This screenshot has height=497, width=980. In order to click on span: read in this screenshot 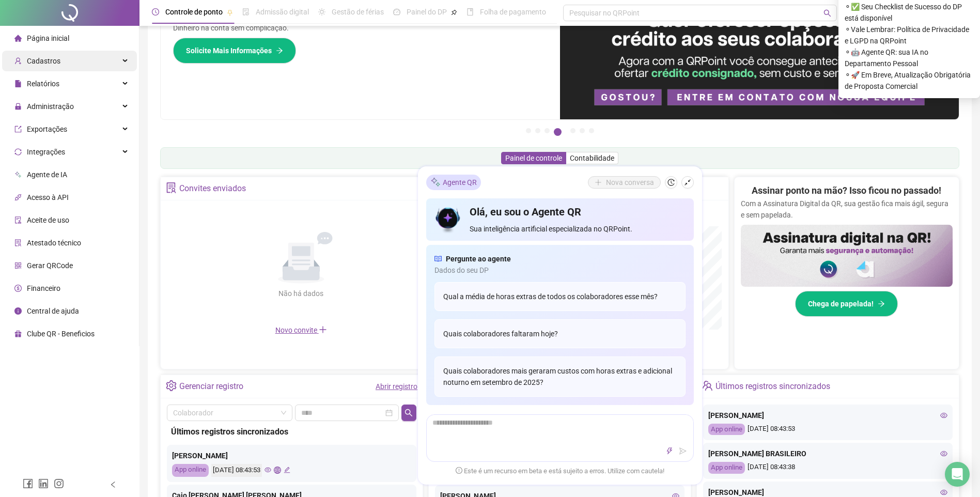, I will do `click(438, 259)`.